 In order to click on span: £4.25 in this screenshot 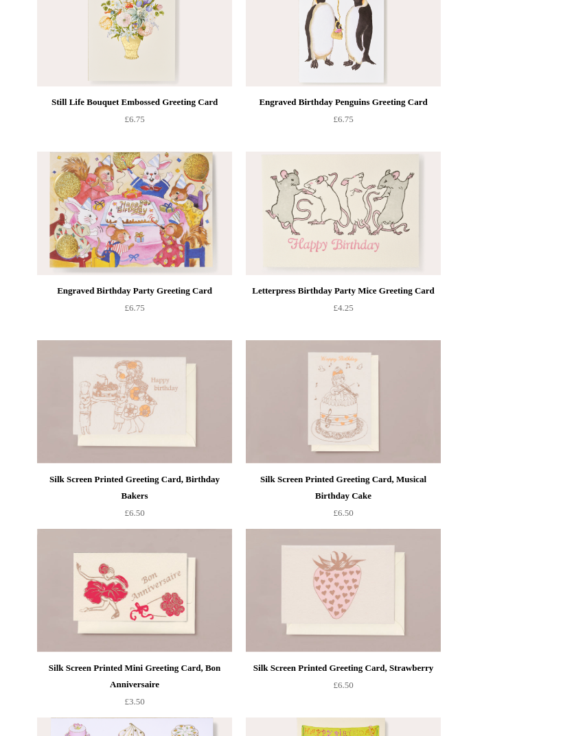, I will do `click(342, 307)`.